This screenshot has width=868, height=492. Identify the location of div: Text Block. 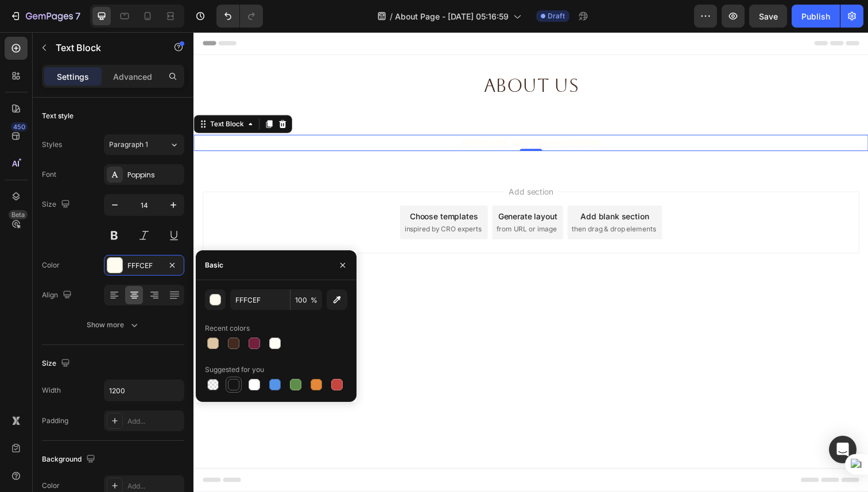
(34, 94).